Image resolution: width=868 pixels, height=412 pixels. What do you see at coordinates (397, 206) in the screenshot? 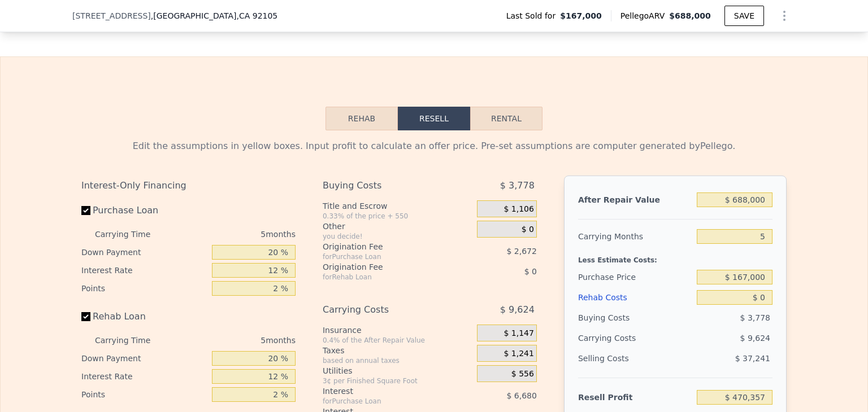
I see `div: Title and Escrow` at bounding box center [397, 206].